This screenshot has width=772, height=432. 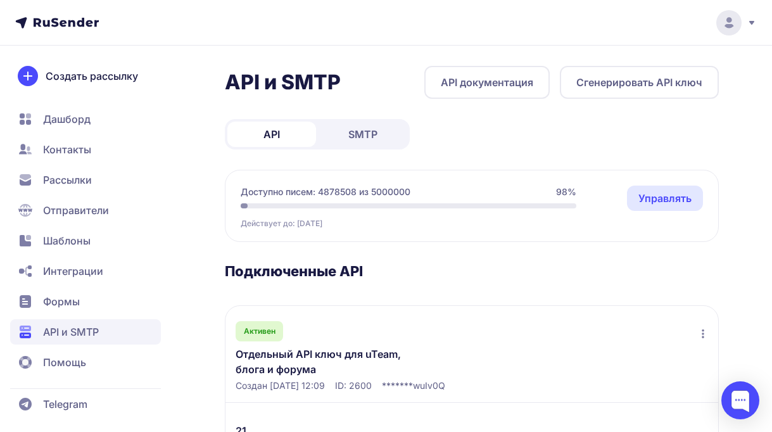 I want to click on a: API, so click(x=272, y=134).